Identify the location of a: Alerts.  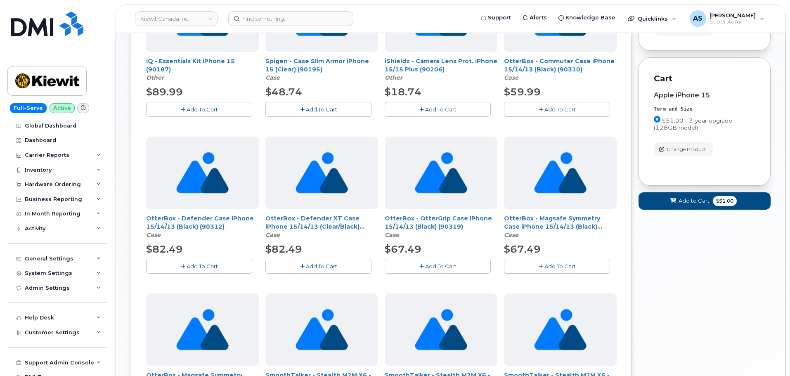
(534, 18).